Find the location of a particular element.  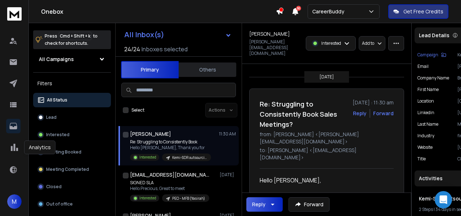

p: Lead is located at coordinates (51, 117).